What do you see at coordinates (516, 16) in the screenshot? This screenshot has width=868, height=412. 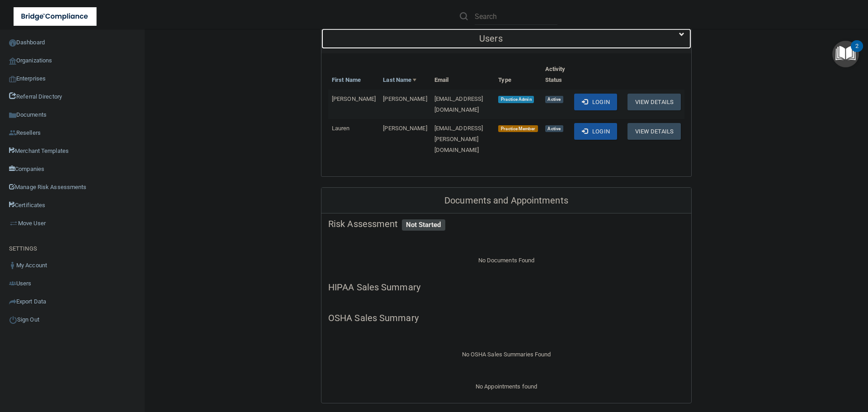 I see `input: Search` at bounding box center [516, 16].